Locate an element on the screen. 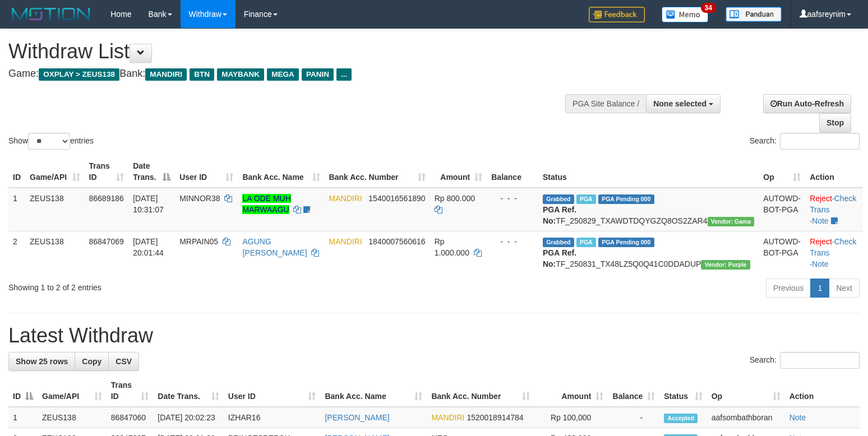 The image size is (868, 436). span: BTN is located at coordinates (202, 75).